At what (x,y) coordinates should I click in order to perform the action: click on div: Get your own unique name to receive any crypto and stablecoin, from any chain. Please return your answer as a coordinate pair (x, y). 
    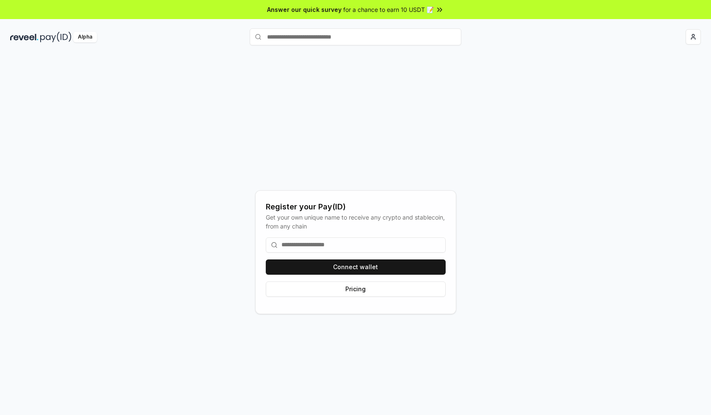
    Looking at the image, I should click on (356, 221).